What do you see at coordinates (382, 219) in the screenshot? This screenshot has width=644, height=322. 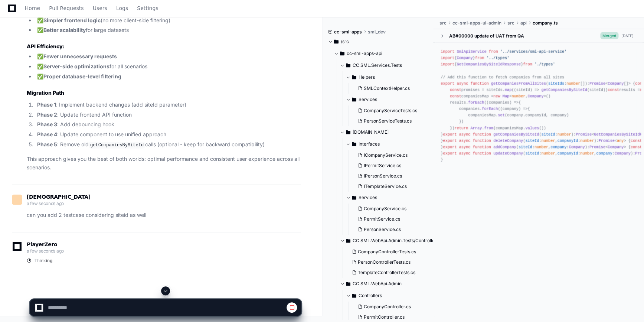 I see `span: PermitService.cs` at bounding box center [382, 219].